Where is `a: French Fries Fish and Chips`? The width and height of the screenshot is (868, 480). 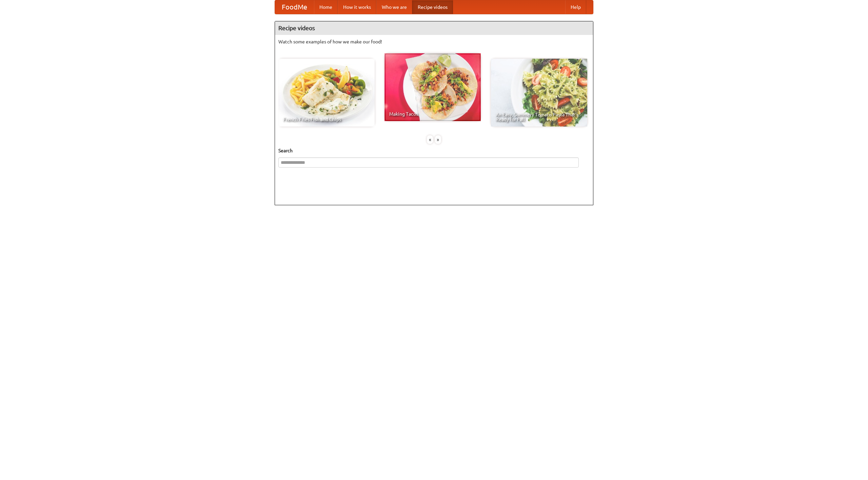 a: French Fries Fish and Chips is located at coordinates (327, 92).